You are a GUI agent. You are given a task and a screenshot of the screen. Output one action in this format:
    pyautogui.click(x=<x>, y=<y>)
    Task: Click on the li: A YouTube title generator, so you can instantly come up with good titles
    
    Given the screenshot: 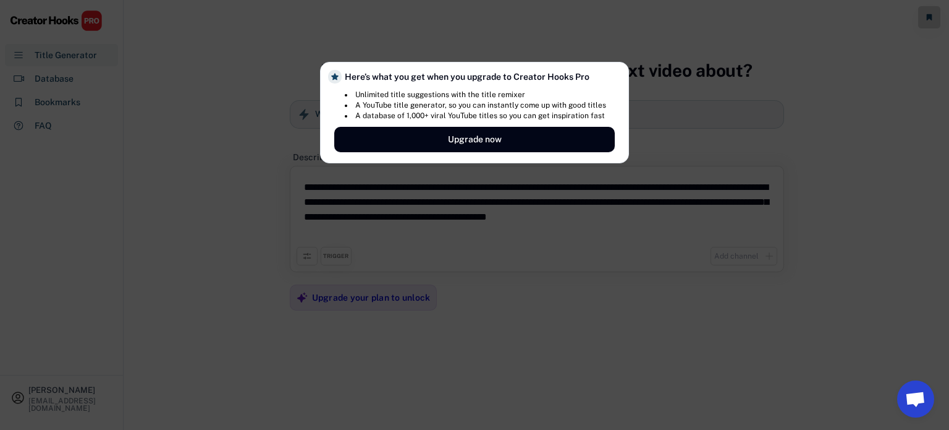 What is the action you would take?
    pyautogui.click(x=475, y=105)
    